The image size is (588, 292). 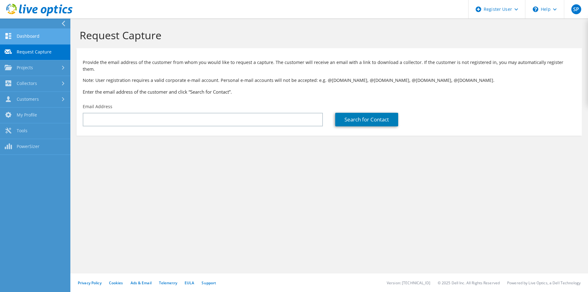 What do you see at coordinates (328, 35) in the screenshot?
I see `h1: Request Capture` at bounding box center [328, 35].